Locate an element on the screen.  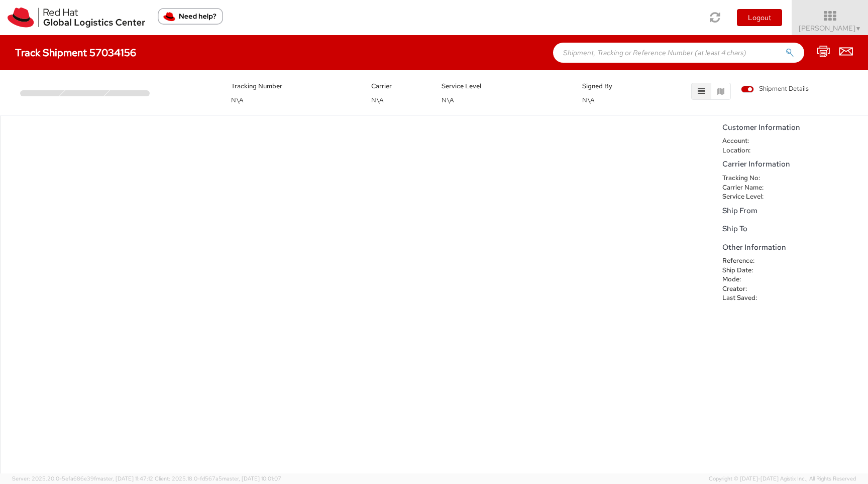
input: Shipment, Tracking or Reference Number (at least 4 chars) is located at coordinates (678, 53).